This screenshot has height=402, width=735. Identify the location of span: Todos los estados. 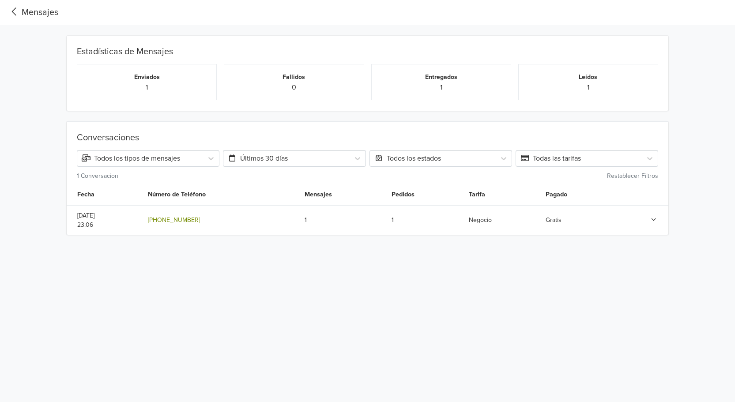
(407, 158).